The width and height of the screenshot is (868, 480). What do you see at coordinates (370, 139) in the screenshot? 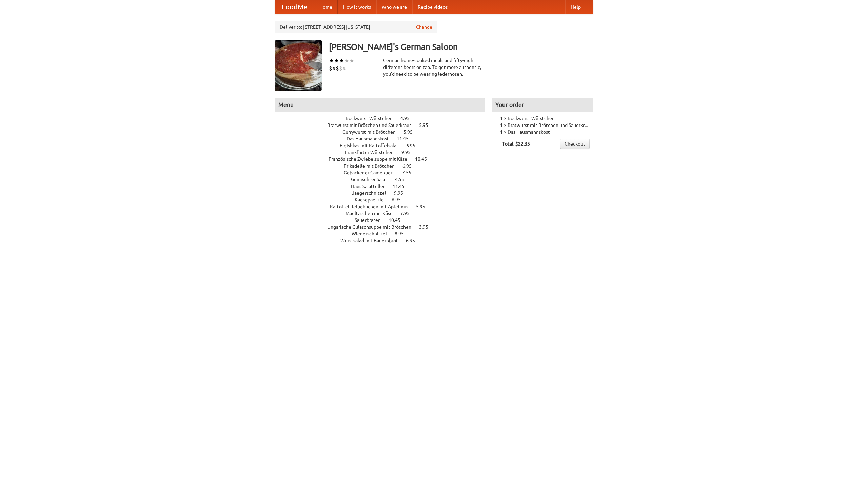
I see `span: Das Hausmannskost` at bounding box center [370, 139].